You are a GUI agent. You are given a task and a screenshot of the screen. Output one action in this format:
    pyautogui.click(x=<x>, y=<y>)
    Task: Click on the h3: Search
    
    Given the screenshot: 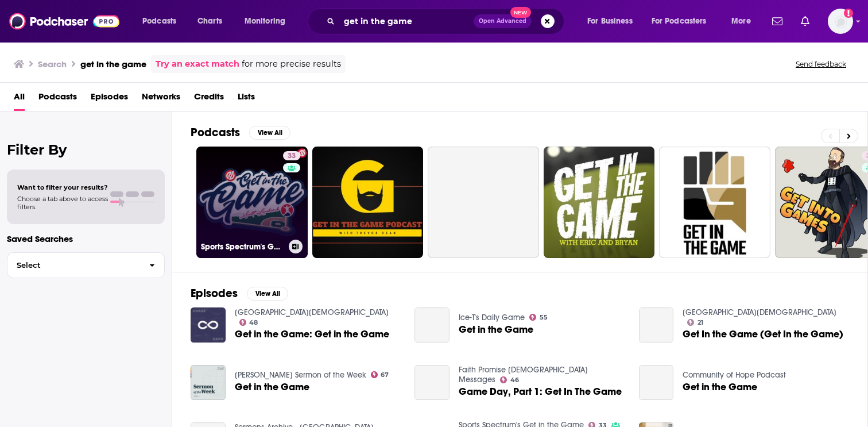 What is the action you would take?
    pyautogui.click(x=52, y=64)
    